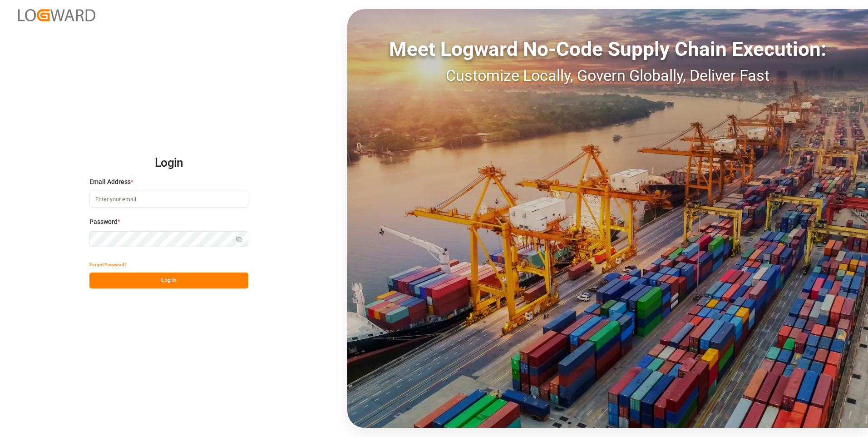 The image size is (868, 437). What do you see at coordinates (169, 163) in the screenshot?
I see `h2: Login` at bounding box center [169, 163].